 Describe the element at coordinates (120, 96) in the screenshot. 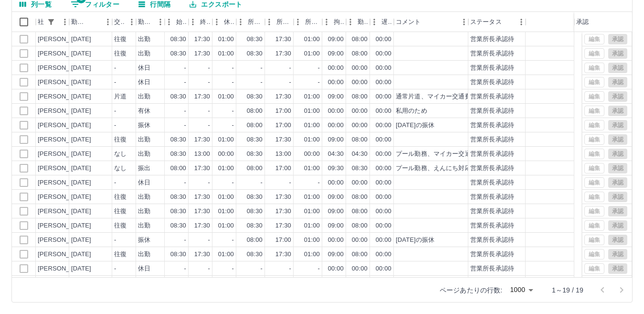

I see `div: 片道` at that location.